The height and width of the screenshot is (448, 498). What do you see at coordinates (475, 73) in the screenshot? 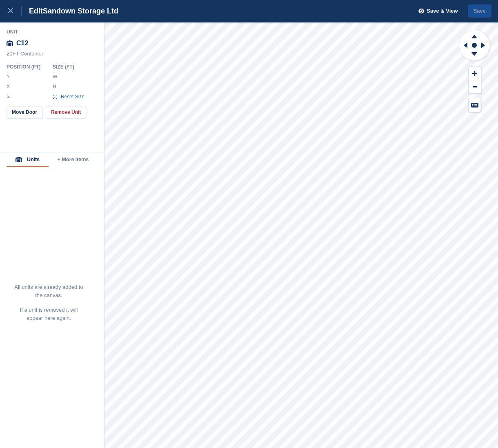
I see `button: Zoom In` at bounding box center [475, 73].